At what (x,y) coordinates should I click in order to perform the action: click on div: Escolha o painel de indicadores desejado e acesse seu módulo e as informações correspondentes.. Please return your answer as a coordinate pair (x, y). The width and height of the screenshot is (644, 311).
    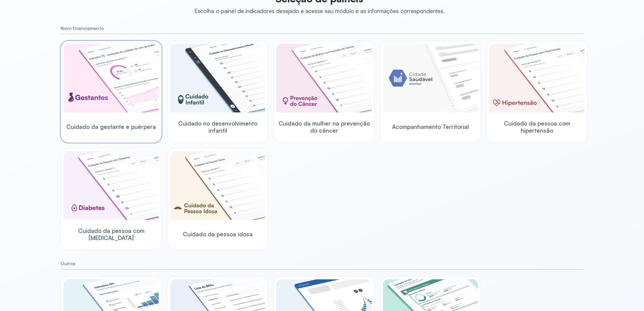
    Looking at the image, I should click on (319, 10).